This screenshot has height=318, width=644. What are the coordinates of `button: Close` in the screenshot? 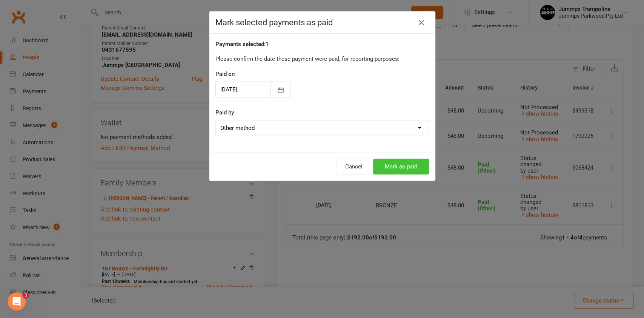 It's located at (421, 23).